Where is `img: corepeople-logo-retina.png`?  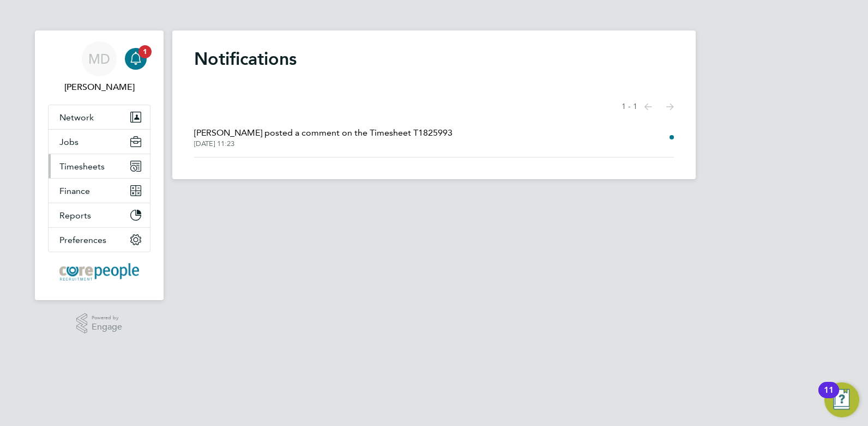 img: corepeople-logo-retina.png is located at coordinates (99, 272).